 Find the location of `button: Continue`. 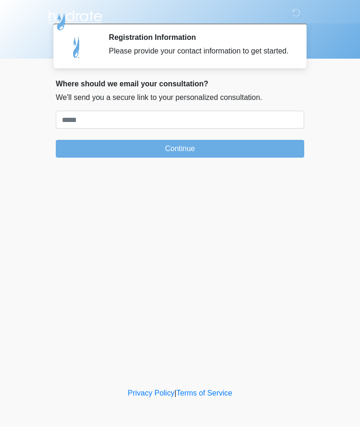

button: Continue is located at coordinates (180, 149).